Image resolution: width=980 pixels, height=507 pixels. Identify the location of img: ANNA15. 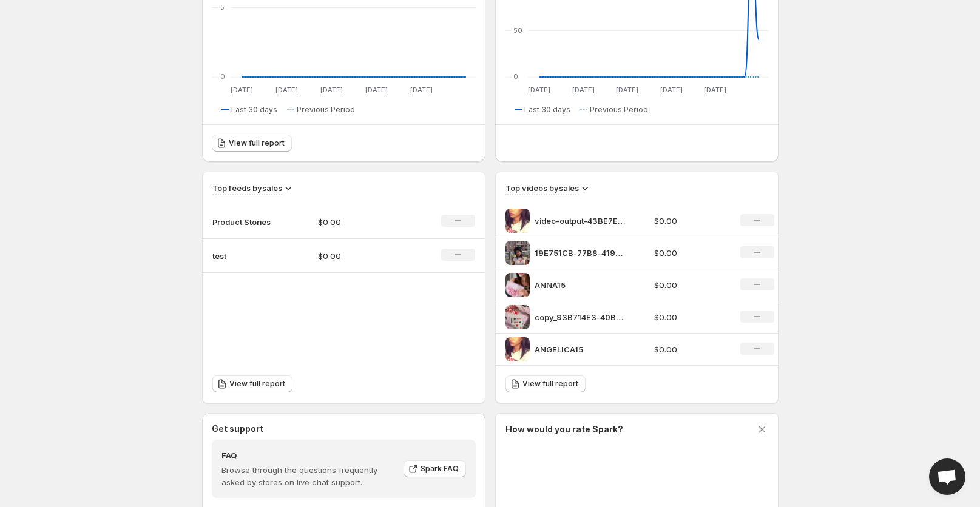
(518, 285).